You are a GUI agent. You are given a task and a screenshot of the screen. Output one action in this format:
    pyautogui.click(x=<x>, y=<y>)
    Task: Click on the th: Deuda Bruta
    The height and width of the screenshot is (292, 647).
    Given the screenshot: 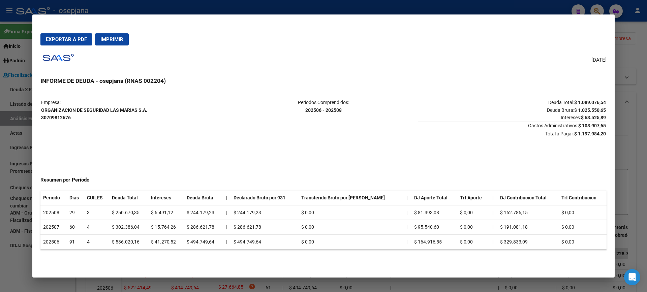 What is the action you would take?
    pyautogui.click(x=203, y=198)
    